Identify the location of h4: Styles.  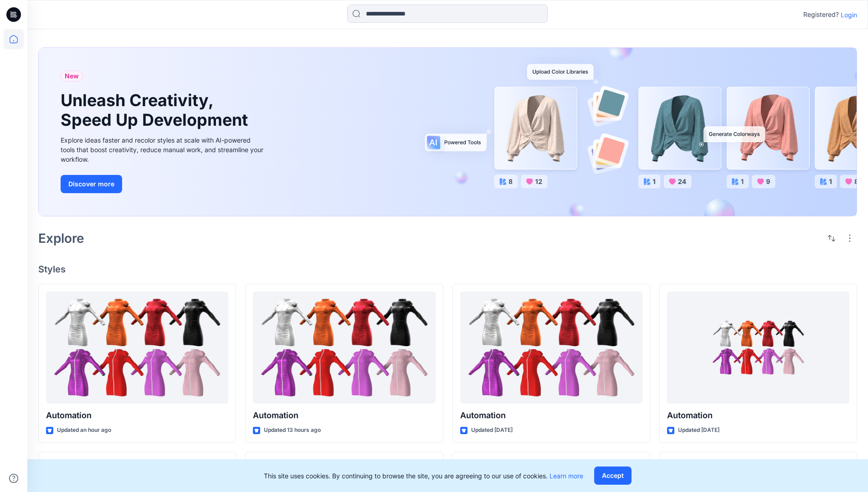
(447, 269).